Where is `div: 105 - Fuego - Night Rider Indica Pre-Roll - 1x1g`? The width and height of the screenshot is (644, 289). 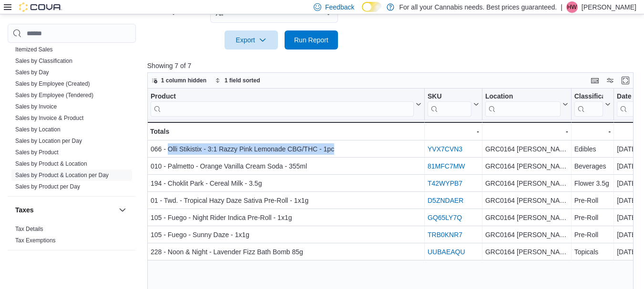
div: 105 - Fuego - Night Rider Indica Pre-Roll - 1x1g is located at coordinates (286, 218).